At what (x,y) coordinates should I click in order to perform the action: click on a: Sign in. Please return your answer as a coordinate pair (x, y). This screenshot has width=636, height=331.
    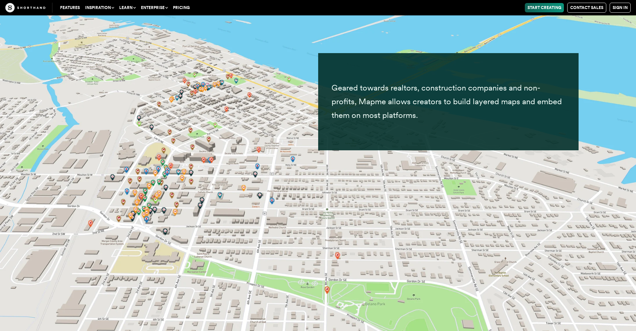
    Looking at the image, I should click on (620, 8).